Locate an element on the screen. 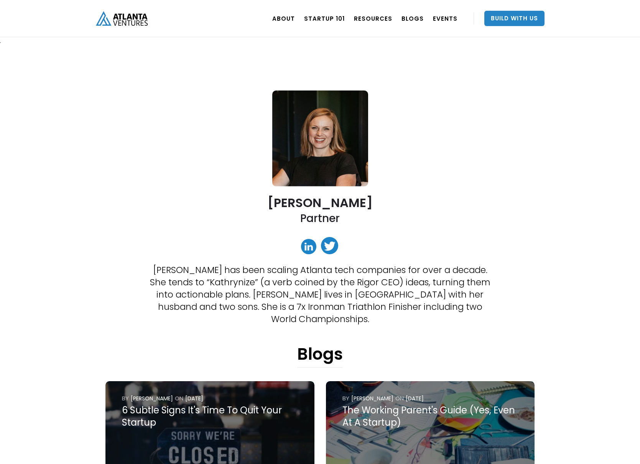  a: ABOUT is located at coordinates (284, 18).